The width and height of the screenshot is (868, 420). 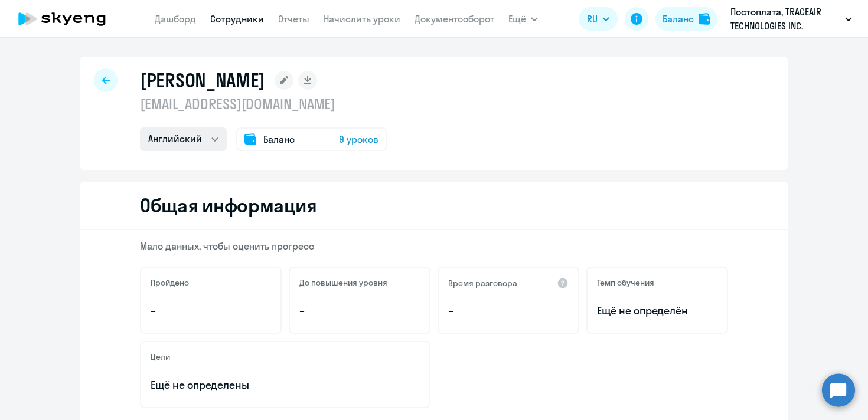 What do you see at coordinates (523, 19) in the screenshot?
I see `button: Ещё` at bounding box center [523, 19].